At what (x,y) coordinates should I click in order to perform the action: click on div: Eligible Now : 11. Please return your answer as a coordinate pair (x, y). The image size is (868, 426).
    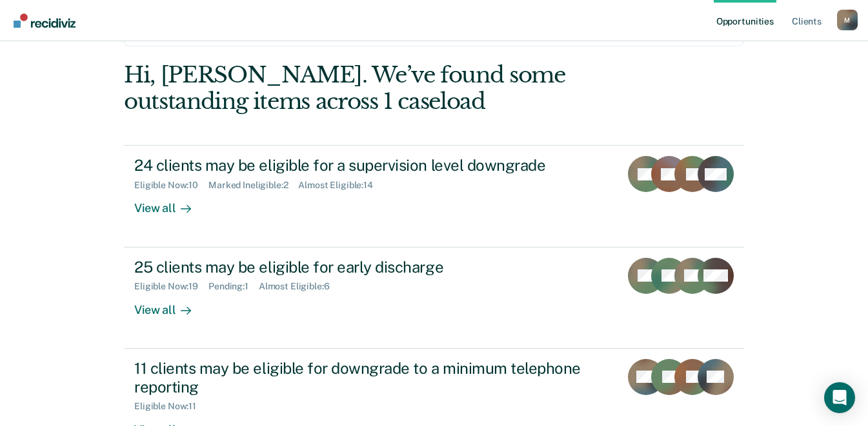
    Looking at the image, I should click on (171, 406).